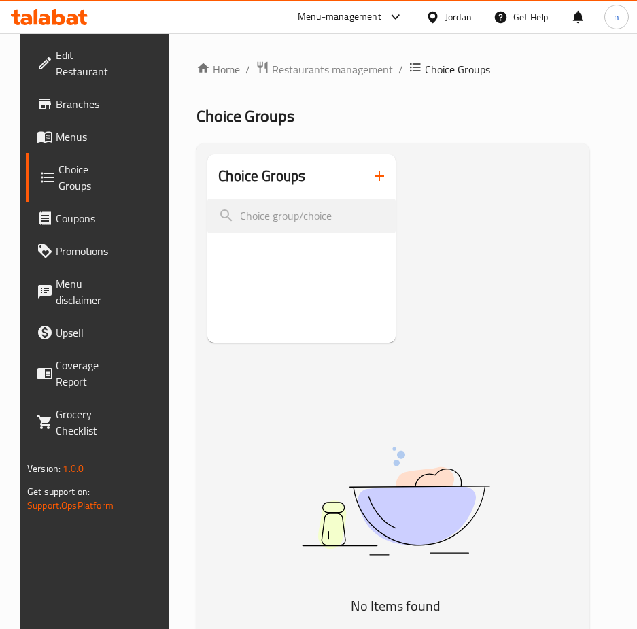 The width and height of the screenshot is (637, 629). Describe the element at coordinates (339, 17) in the screenshot. I see `div: Menu-management` at that location.